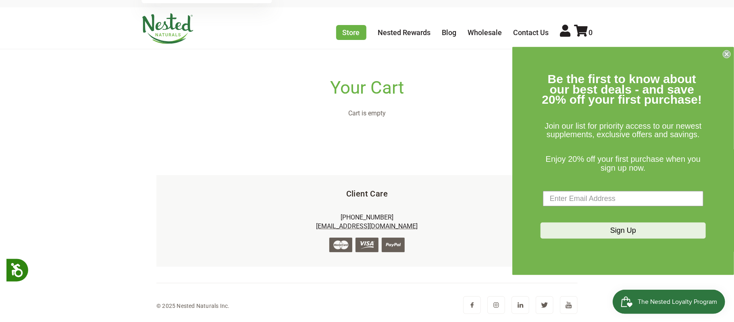  Describe the element at coordinates (404, 32) in the screenshot. I see `a: Nested Rewards` at that location.